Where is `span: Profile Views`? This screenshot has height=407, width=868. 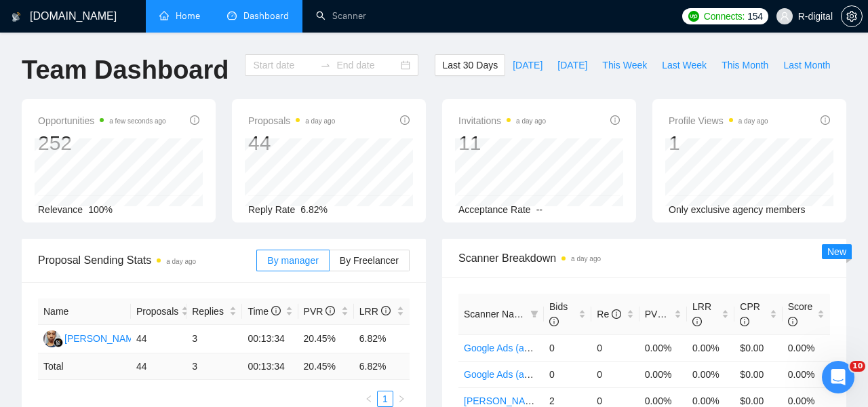 span: Profile Views is located at coordinates (718, 121).